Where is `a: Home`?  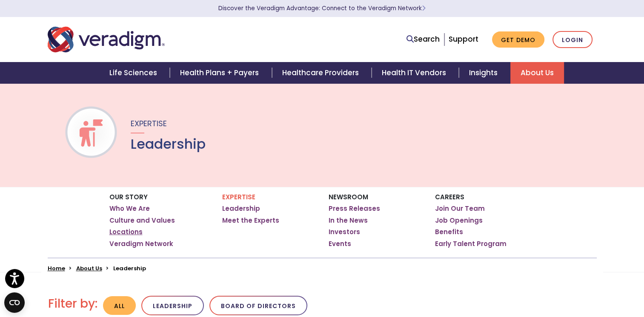
a: Home is located at coordinates (56, 268).